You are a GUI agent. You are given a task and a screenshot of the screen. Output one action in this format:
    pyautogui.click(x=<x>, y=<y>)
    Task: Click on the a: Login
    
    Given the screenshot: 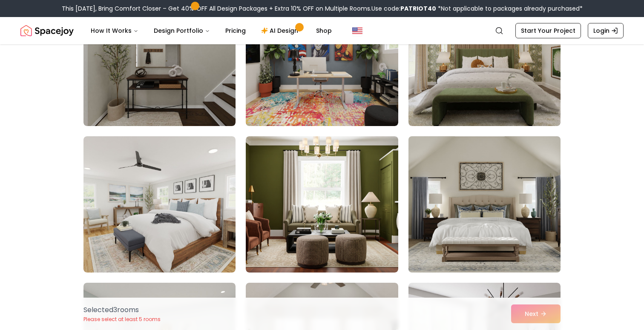 What is the action you would take?
    pyautogui.click(x=605, y=31)
    